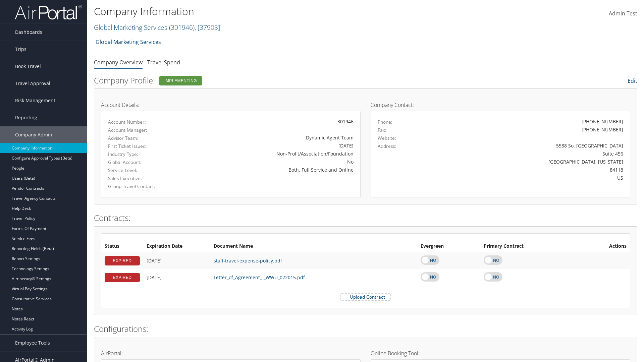  I want to click on label: Upload Contract, so click(365, 297).